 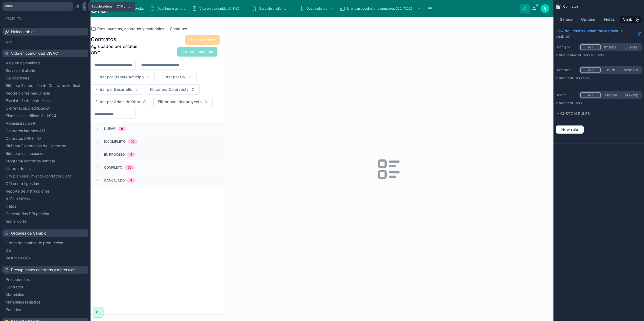 What do you see at coordinates (34, 243) in the screenshot?
I see `span: Orden de cambio de producción` at bounding box center [34, 243].